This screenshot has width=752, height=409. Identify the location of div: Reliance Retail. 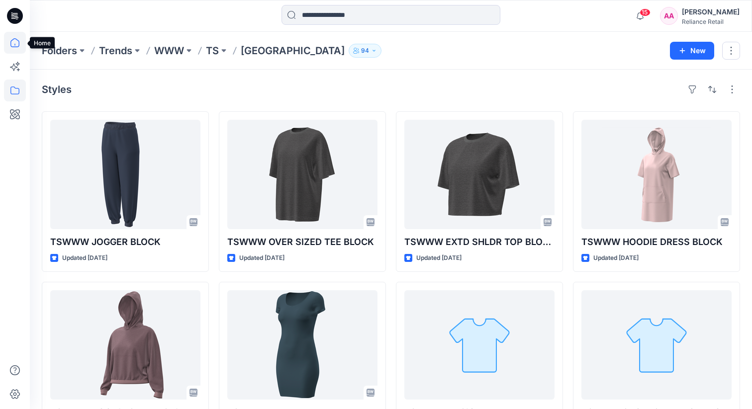
(711, 21).